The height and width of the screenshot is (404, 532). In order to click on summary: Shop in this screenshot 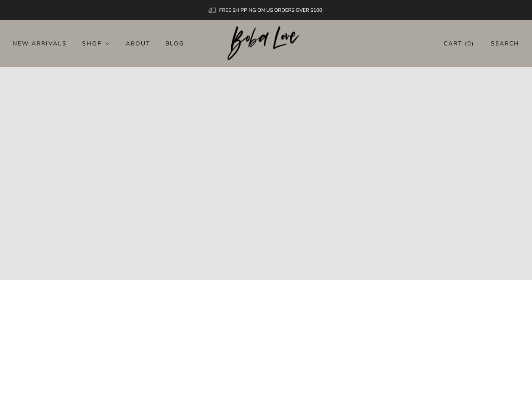, I will do `click(96, 43)`.